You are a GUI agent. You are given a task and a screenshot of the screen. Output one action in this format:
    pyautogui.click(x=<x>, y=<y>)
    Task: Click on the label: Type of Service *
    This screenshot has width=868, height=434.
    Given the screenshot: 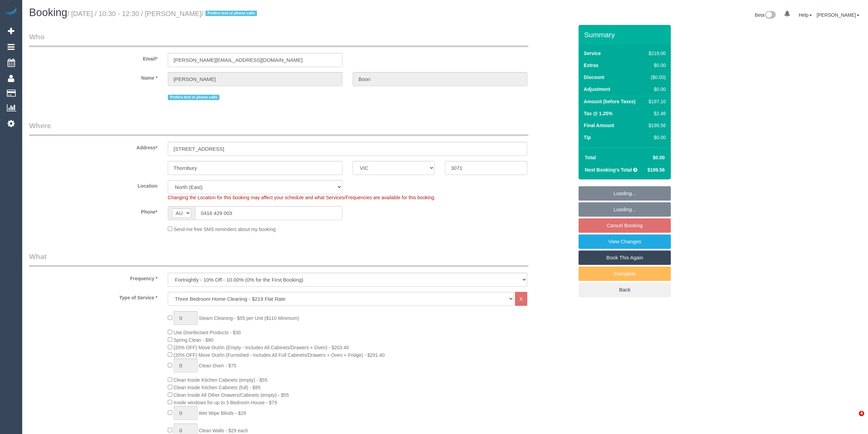 What is the action you would take?
    pyautogui.click(x=93, y=296)
    